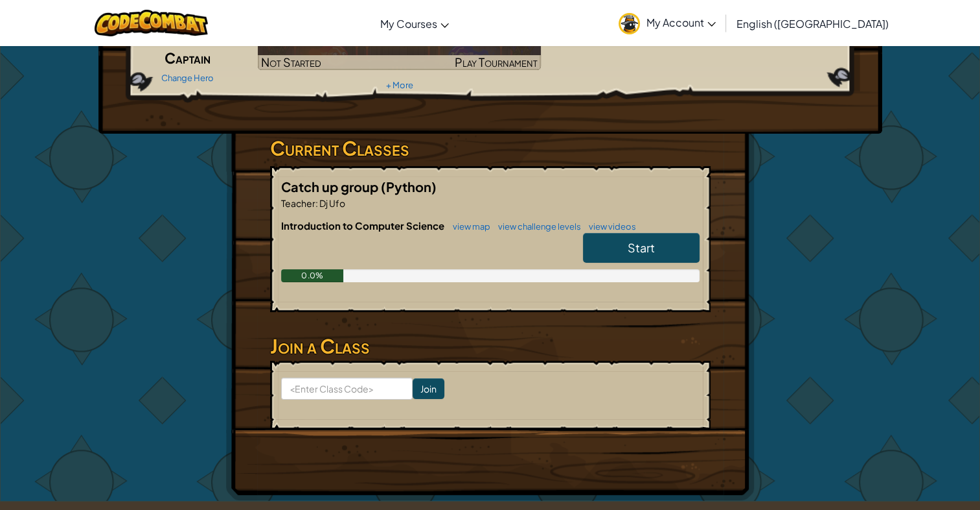 This screenshot has width=980, height=510. Describe the element at coordinates (629, 23) in the screenshot. I see `img: avatar` at that location.